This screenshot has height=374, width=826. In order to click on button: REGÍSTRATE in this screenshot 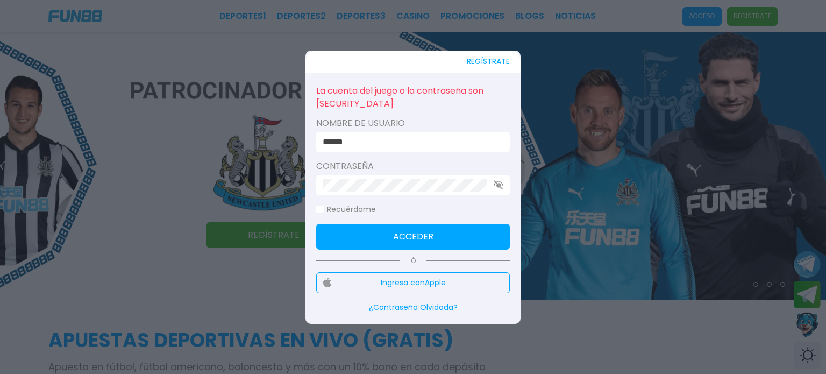, I will do `click(488, 61)`.